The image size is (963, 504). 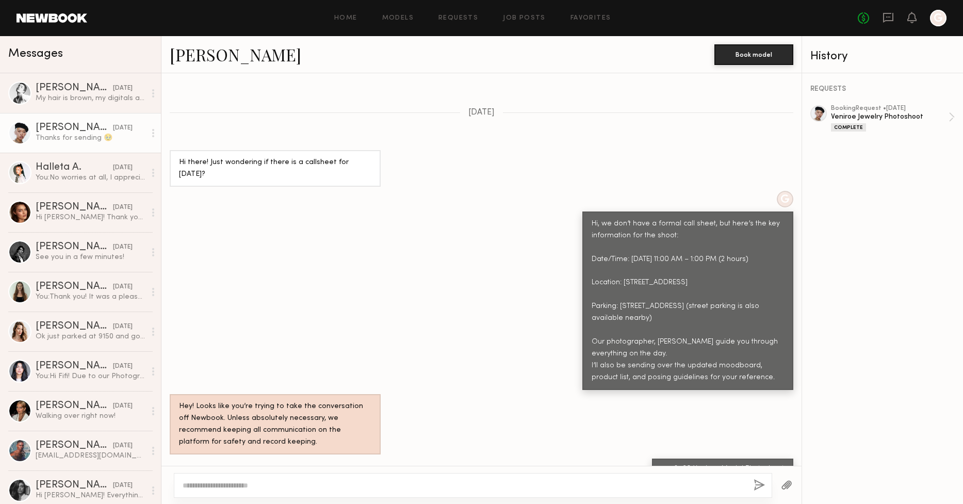 I want to click on div: Hi, we don’t have a formal call sheet, but here’s the key information for the shoot: Date/Time: [..., so click(x=687, y=301).